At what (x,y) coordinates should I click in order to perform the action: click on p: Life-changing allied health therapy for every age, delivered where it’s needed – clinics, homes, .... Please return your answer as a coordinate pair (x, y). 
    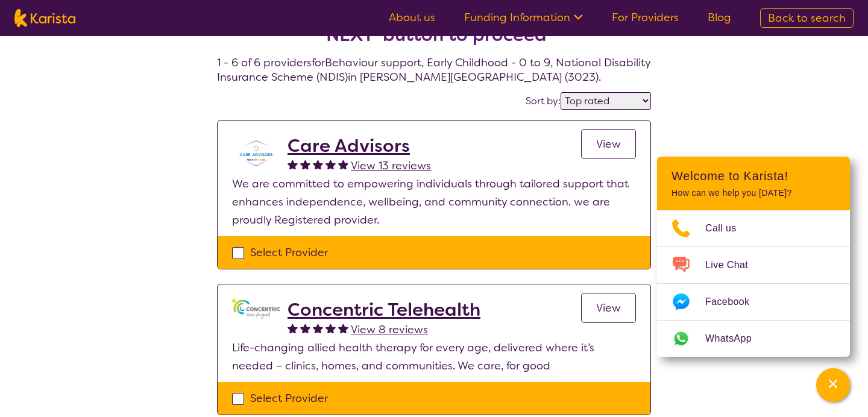
    Looking at the image, I should click on (434, 357).